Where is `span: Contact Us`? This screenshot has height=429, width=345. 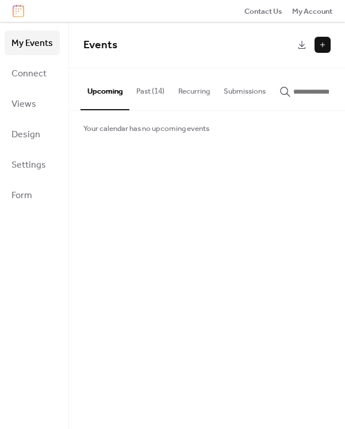
span: Contact Us is located at coordinates (263, 11).